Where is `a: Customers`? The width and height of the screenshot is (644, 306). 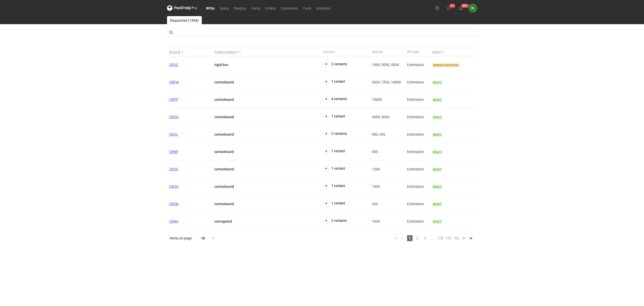
a: Customers is located at coordinates (289, 8).